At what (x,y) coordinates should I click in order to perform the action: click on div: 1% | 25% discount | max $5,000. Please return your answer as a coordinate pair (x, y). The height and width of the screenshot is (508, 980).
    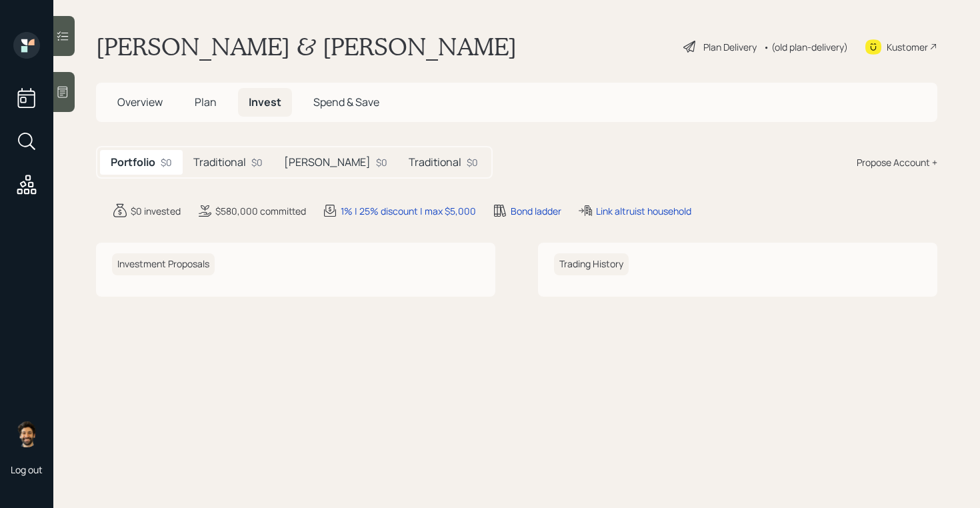
    Looking at the image, I should click on (408, 211).